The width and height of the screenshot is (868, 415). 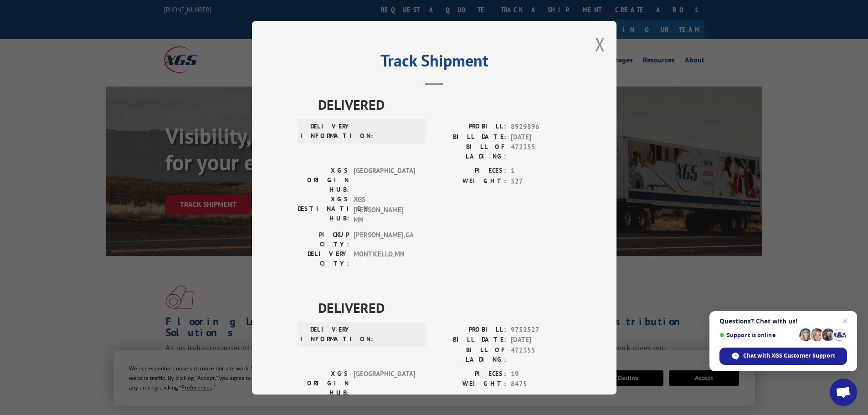 I want to click on span: Chat with XGS Customer Support, so click(x=789, y=356).